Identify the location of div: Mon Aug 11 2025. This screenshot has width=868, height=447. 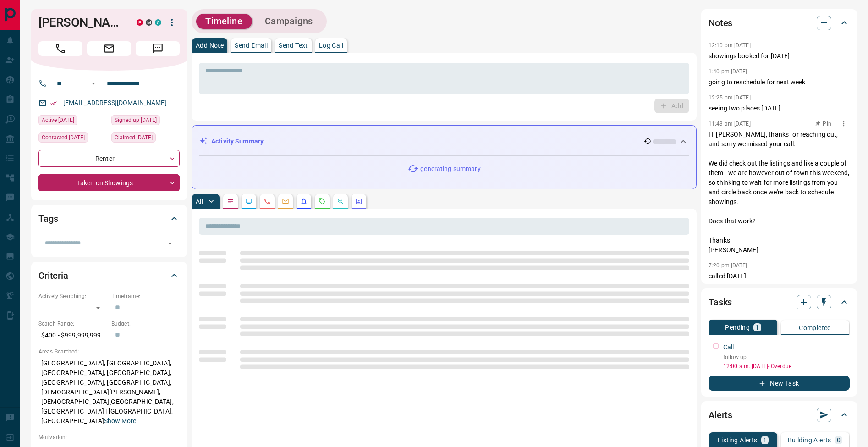
(73, 122).